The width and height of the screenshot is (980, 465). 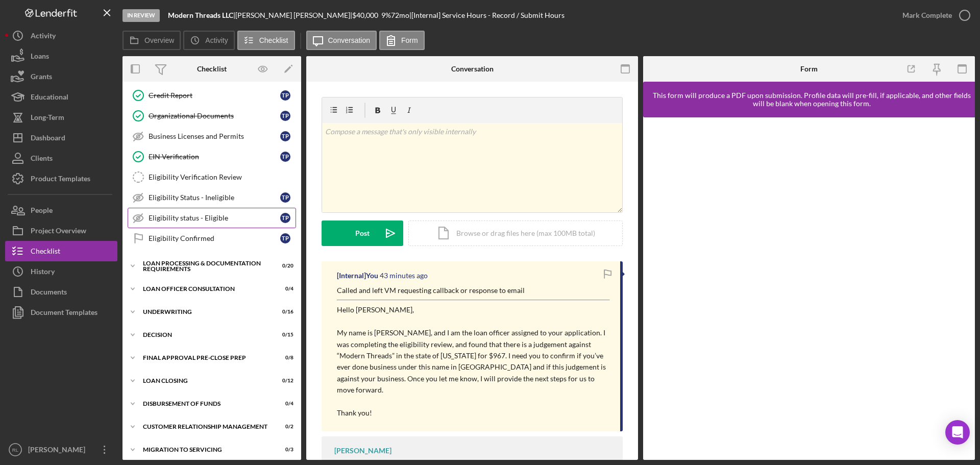 What do you see at coordinates (62, 36) in the screenshot?
I see `button: Activity` at bounding box center [62, 36].